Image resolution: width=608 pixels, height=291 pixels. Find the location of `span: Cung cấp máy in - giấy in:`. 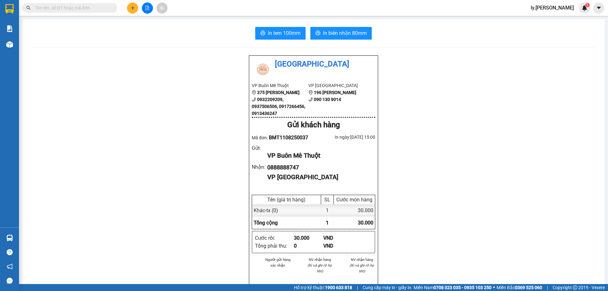

span: Cung cấp máy in - giấy in: is located at coordinates (387, 287).